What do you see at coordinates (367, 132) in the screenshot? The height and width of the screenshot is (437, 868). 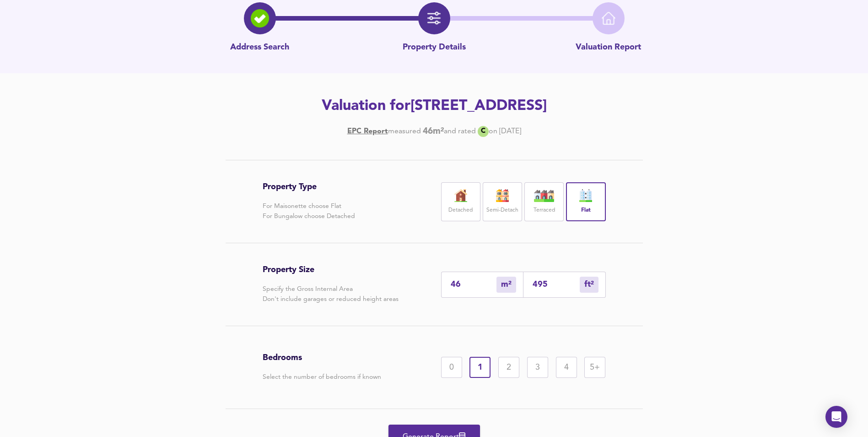 I see `a: EPC Report` at bounding box center [367, 132].